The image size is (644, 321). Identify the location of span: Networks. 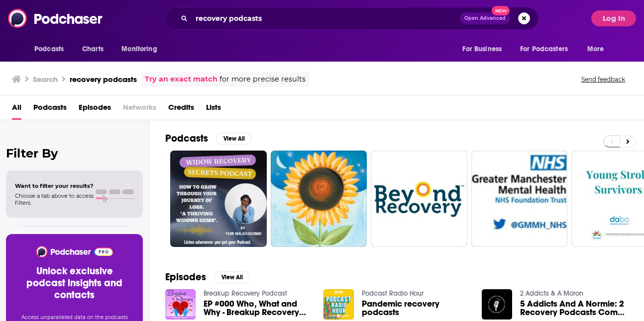
(140, 110).